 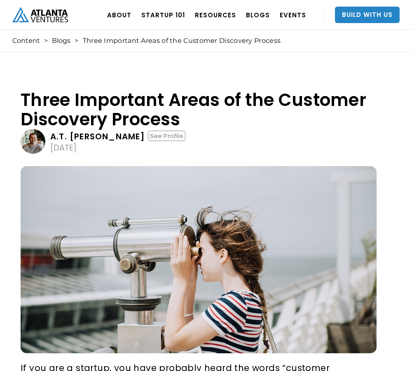 What do you see at coordinates (166, 136) in the screenshot?
I see `div: See Profile` at bounding box center [166, 136].